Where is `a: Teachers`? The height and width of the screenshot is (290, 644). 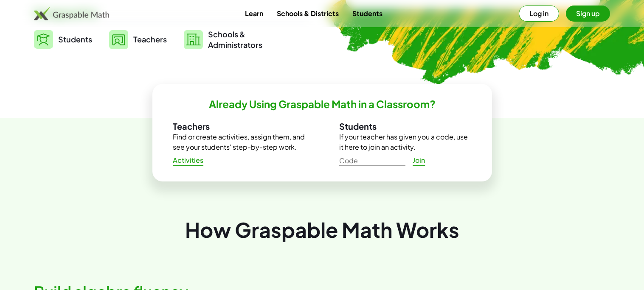
a: Teachers is located at coordinates (138, 39).